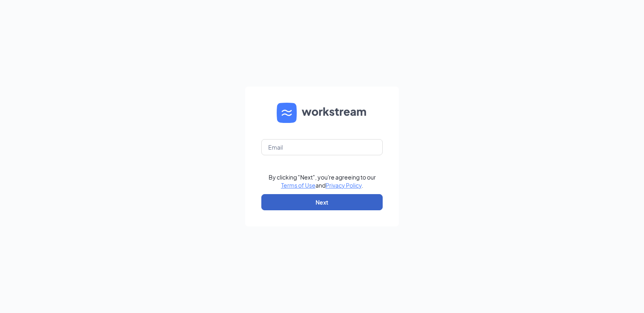  What do you see at coordinates (322, 147) in the screenshot?
I see `input: Email` at bounding box center [322, 147].